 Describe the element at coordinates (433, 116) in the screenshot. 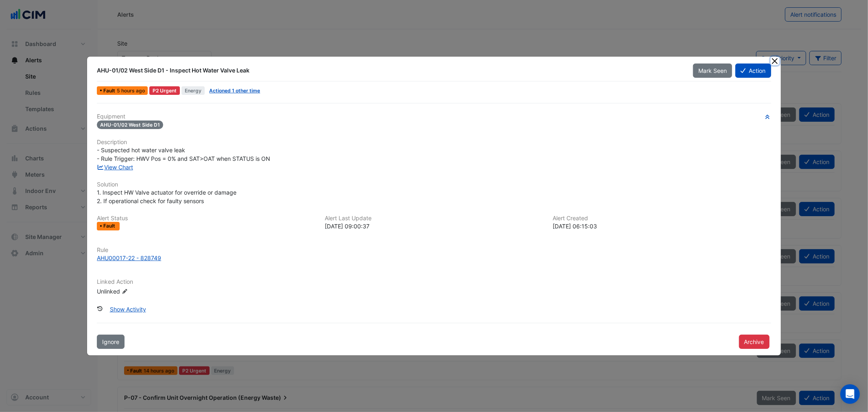

I see `h6: Equipment` at that location.